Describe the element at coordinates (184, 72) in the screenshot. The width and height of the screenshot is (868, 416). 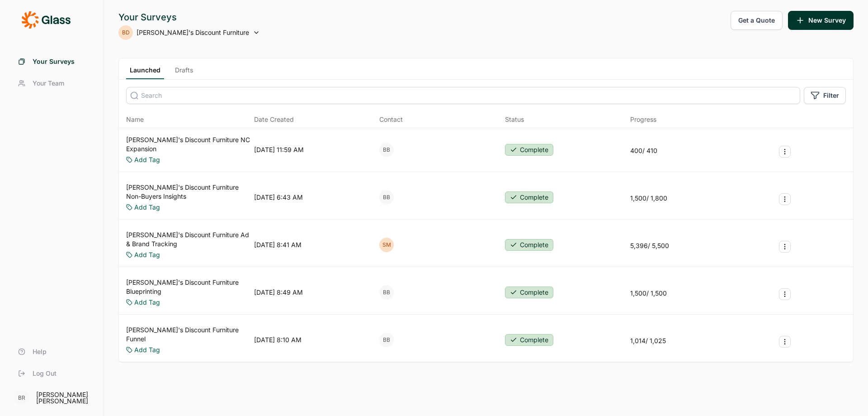
I see `a: Drafts` at that location.